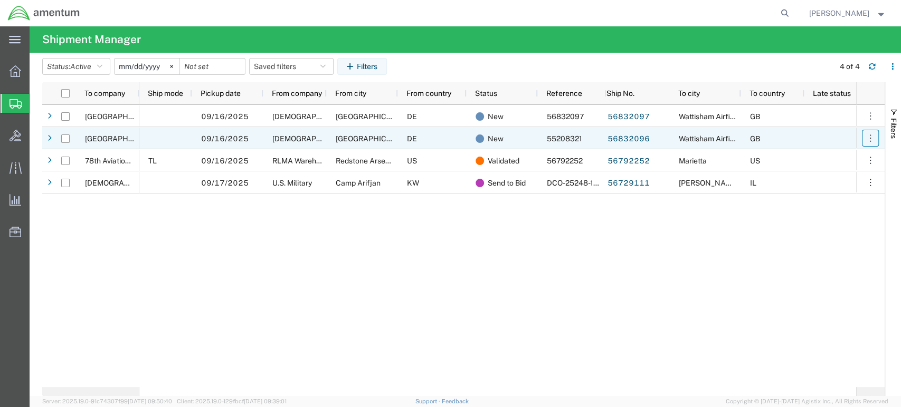 The width and height of the screenshot is (901, 407). What do you see at coordinates (104, 93) in the screenshot?
I see `span: To company` at bounding box center [104, 93].